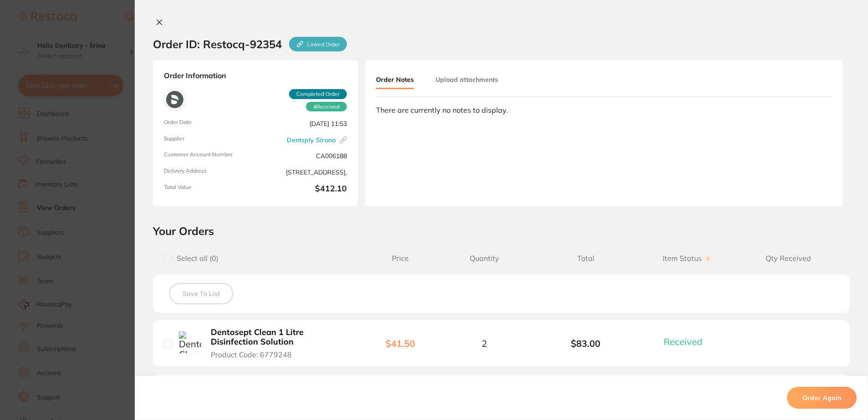  What do you see at coordinates (400, 258) in the screenshot?
I see `span: Price` at bounding box center [400, 258].